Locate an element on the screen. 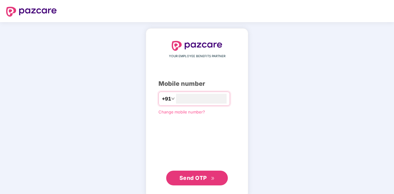 This screenshot has height=194, width=394. span: down is located at coordinates (173, 99).